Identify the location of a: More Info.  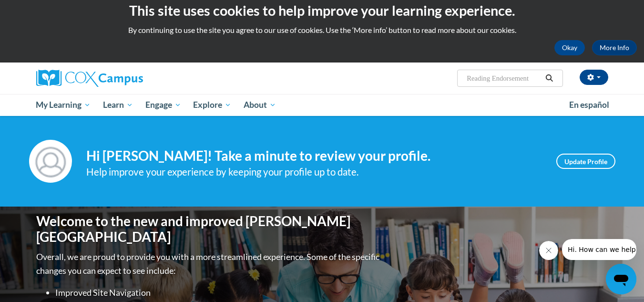
(615, 48).